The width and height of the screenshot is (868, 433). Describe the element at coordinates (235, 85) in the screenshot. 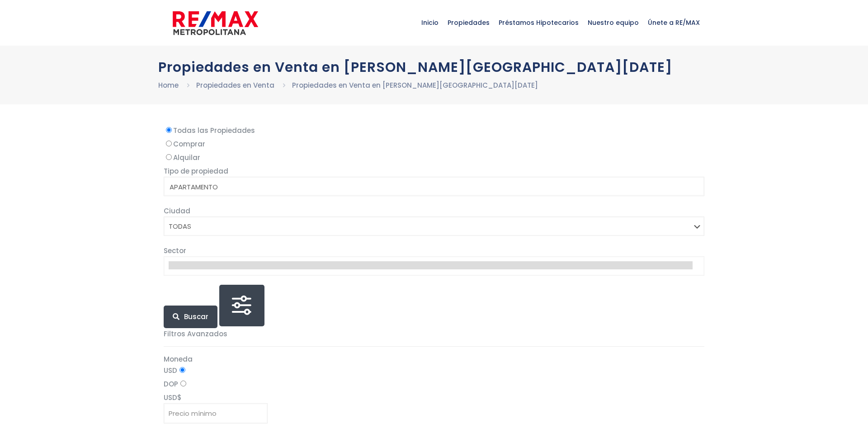

I see `a: Propiedades en Venta` at that location.